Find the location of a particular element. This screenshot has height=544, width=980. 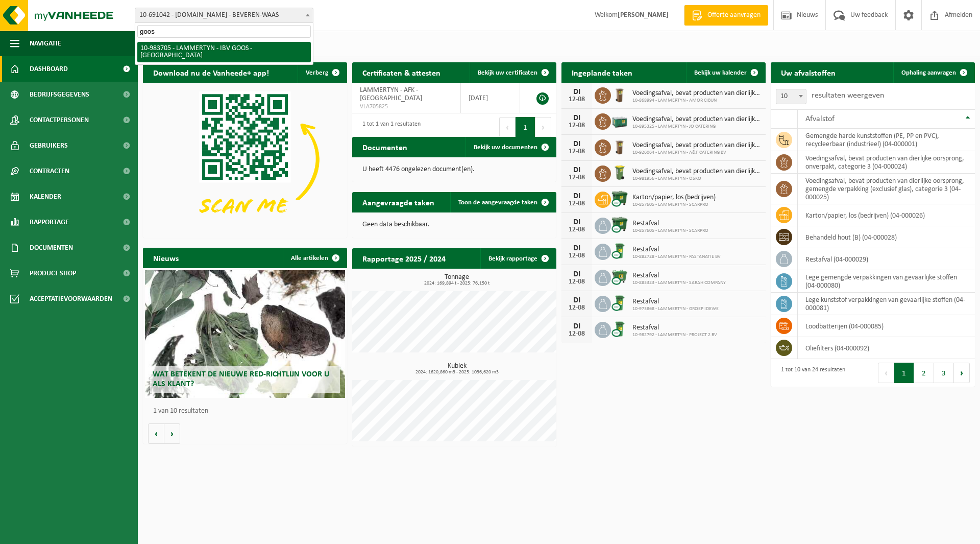

span: Contactpersonen is located at coordinates (60, 120).